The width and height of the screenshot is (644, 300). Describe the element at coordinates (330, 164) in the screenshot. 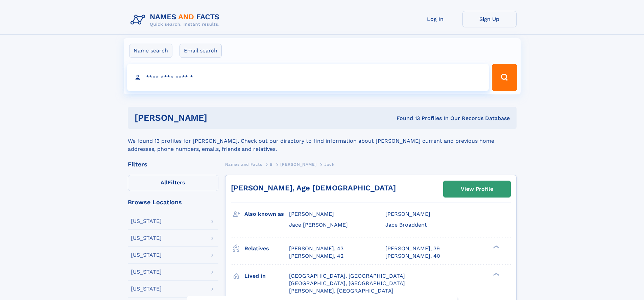

I see `span: Jack` at that location.